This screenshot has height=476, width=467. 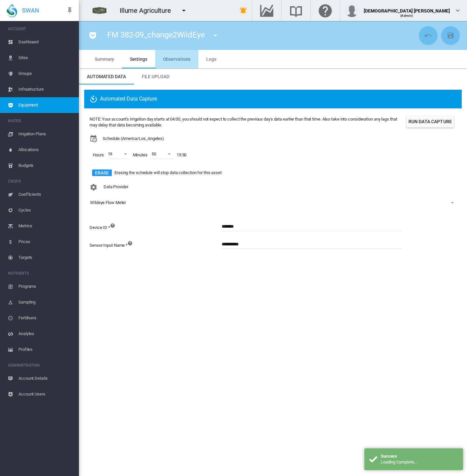 What do you see at coordinates (95, 99) in the screenshot?
I see `md-icon: icon-camera-timer` at bounding box center [95, 99].